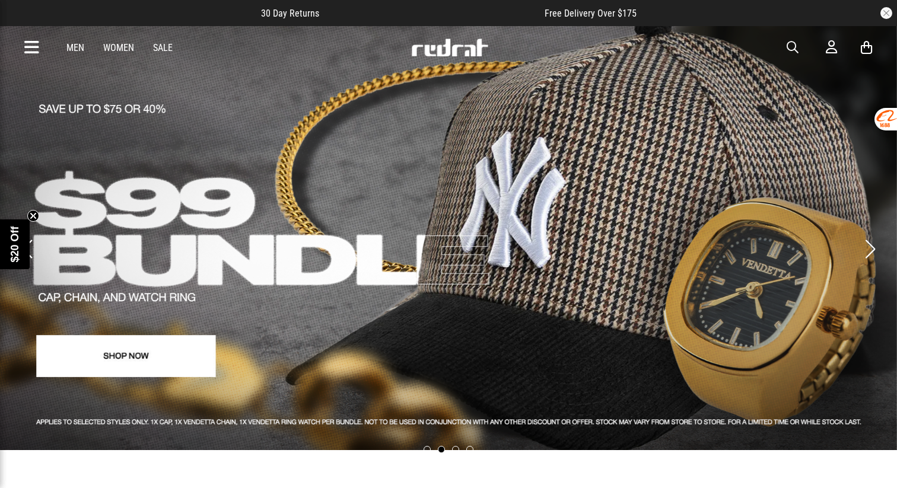 Image resolution: width=897 pixels, height=488 pixels. What do you see at coordinates (590, 13) in the screenshot?
I see `span: Free Delivery Over $175` at bounding box center [590, 13].